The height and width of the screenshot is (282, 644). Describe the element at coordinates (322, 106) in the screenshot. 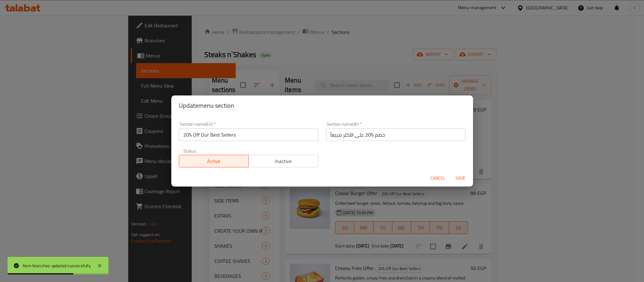

I see `h2: Update menu section` at that location.